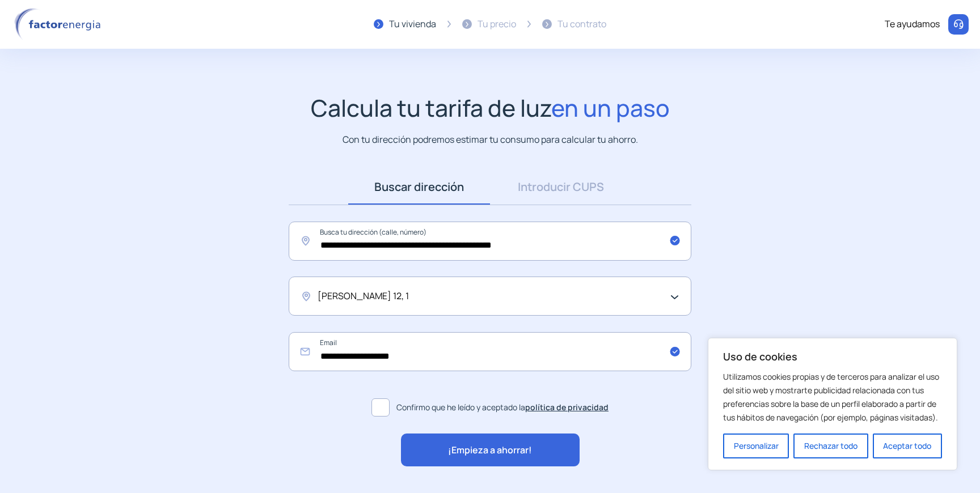 The image size is (980, 493). Describe the element at coordinates (832, 404) in the screenshot. I see `div: Uso de cookies` at that location.